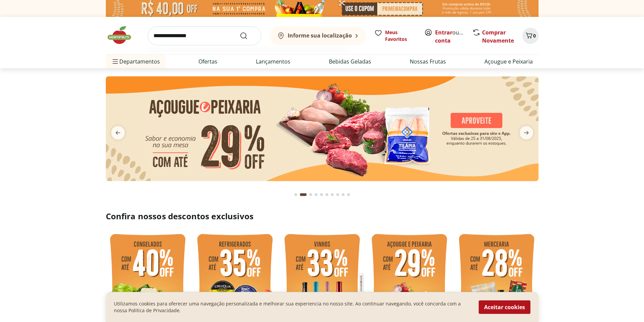  I want to click on a: Bebidas Geladas, so click(350, 62).